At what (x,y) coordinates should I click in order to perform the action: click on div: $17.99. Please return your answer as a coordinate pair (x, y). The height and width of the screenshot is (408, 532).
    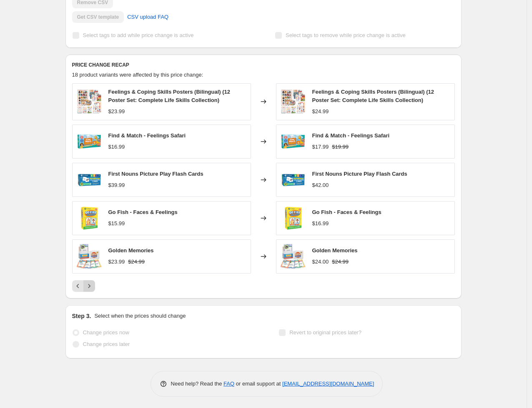
    Looking at the image, I should click on (320, 147).